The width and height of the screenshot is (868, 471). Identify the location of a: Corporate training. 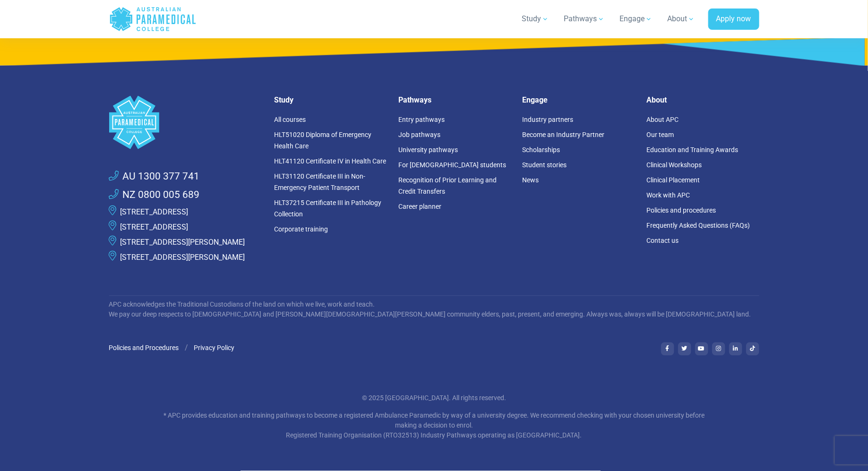
(301, 229).